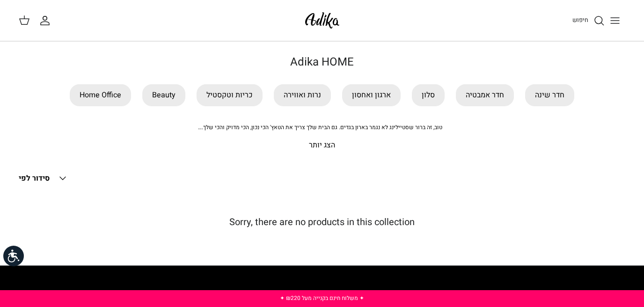 Image resolution: width=644 pixels, height=307 pixels. What do you see at coordinates (614, 21) in the screenshot?
I see `button: Toggle menu` at bounding box center [614, 21].